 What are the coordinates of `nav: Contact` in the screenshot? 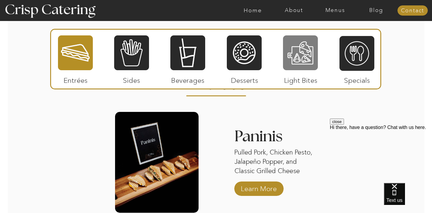 It's located at (413, 11).